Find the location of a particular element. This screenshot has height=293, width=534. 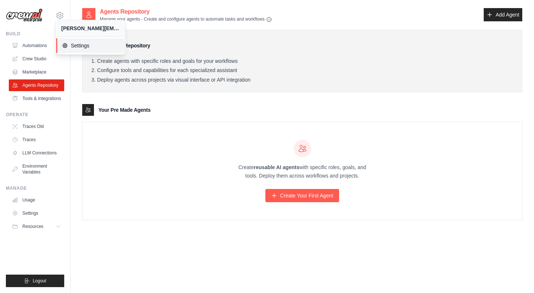

a: Usage is located at coordinates (36, 200).